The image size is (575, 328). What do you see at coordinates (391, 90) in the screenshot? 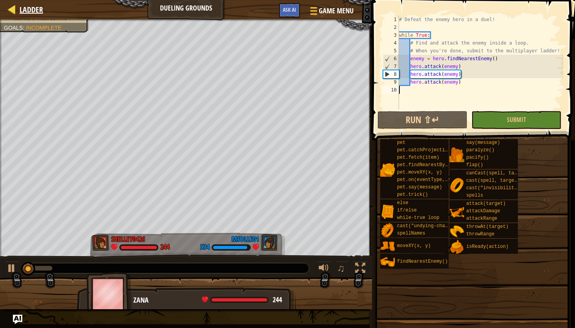
I see `div: 10` at bounding box center [391, 90].